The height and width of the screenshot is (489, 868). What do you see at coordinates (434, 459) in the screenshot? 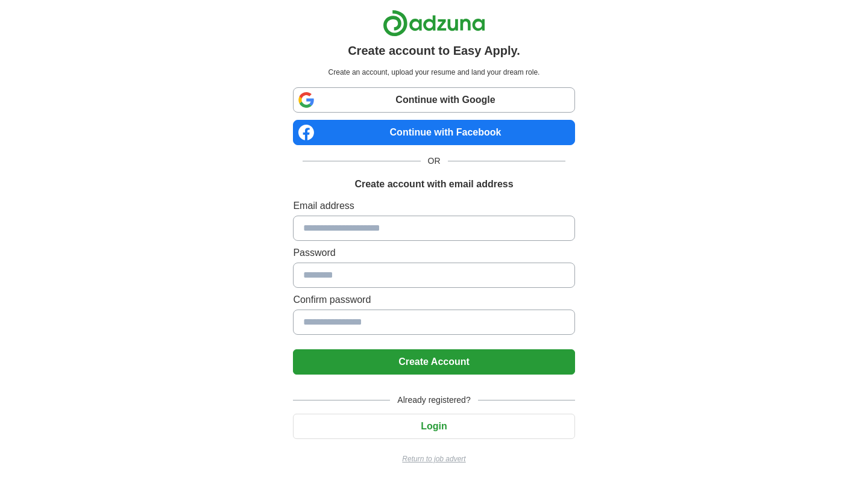
I see `p: Return to job advert` at bounding box center [434, 459].